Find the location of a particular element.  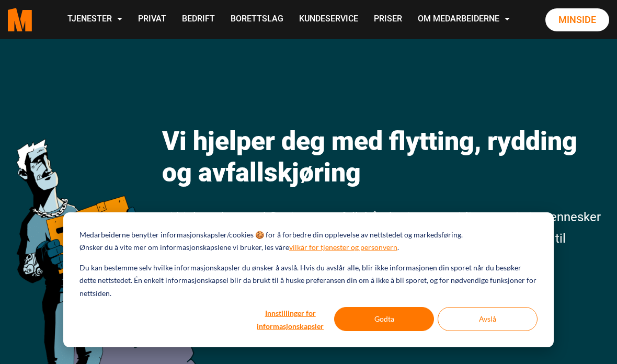

a: Bedrift is located at coordinates (198, 19).